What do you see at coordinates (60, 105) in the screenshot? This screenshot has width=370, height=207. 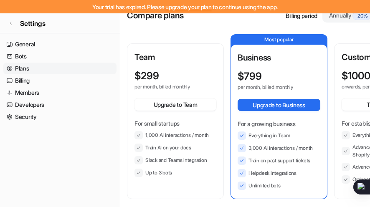 I see `a: Developers` at bounding box center [60, 105].